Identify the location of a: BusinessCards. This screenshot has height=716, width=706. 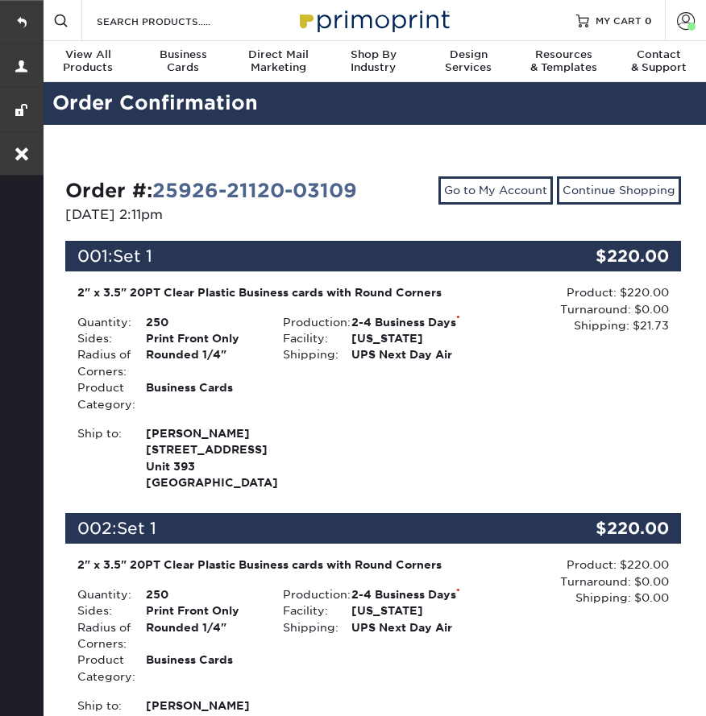
(183, 62).